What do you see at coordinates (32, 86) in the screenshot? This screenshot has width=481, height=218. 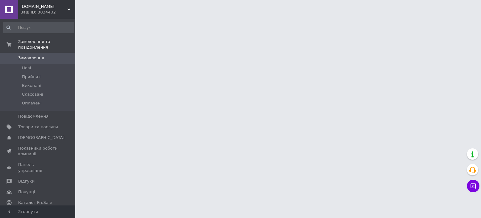 I see `span: Виконані` at bounding box center [32, 86].